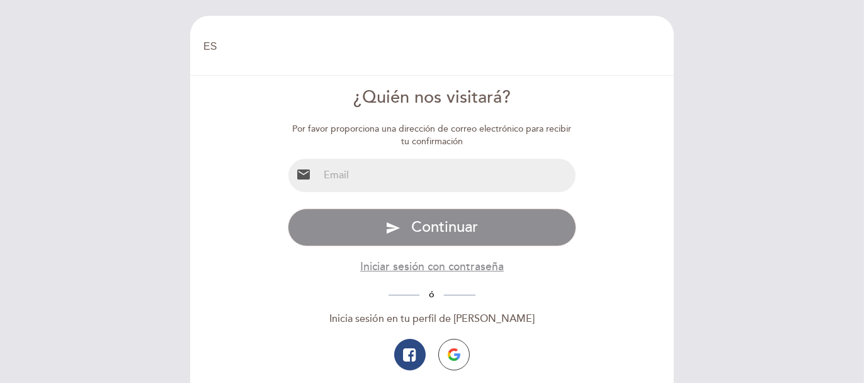  Describe the element at coordinates (454, 354) in the screenshot. I see `img: icon-google.png` at that location.